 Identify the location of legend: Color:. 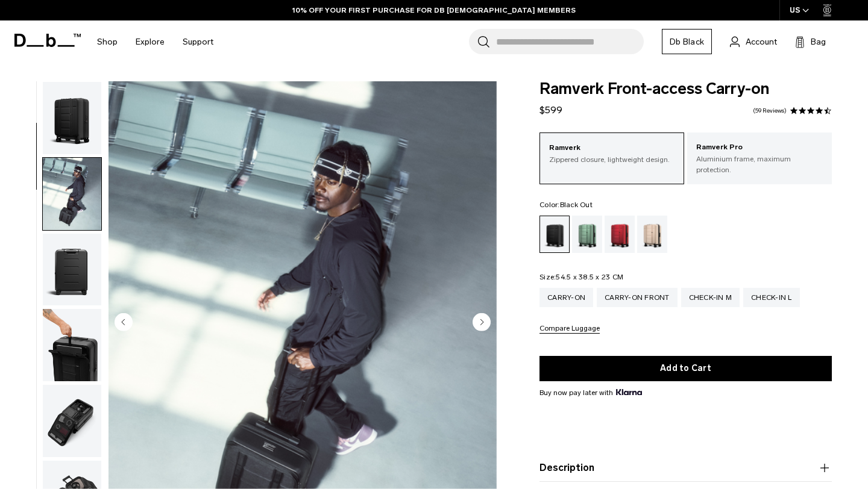
(566, 205).